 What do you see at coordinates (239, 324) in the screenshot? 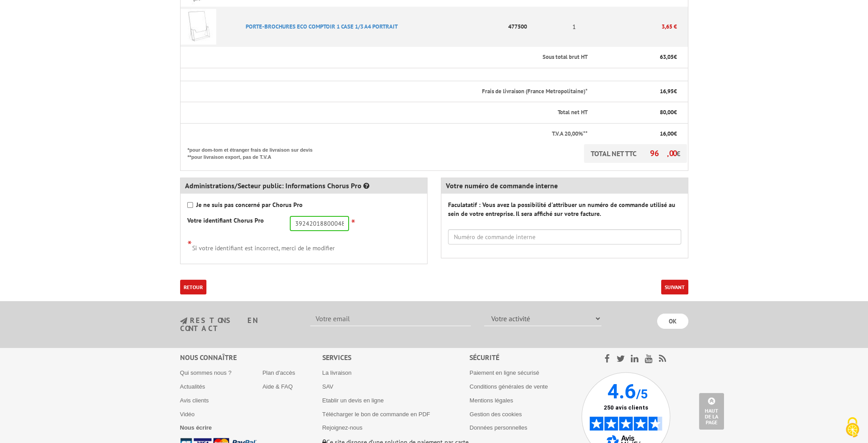
I see `h3: restons en contact` at bounding box center [239, 324].